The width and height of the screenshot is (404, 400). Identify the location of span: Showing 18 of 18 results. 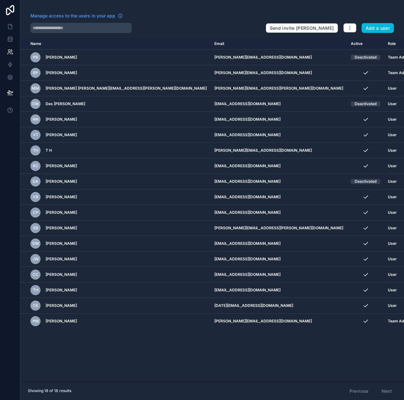
(49, 391).